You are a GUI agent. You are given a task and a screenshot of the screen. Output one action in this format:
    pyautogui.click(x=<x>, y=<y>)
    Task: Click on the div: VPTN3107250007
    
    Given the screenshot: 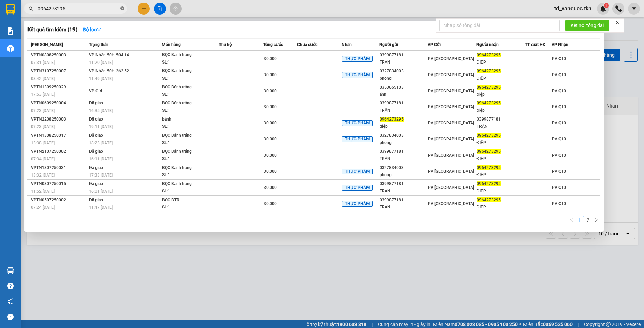 What is the action you would take?
    pyautogui.click(x=59, y=71)
    